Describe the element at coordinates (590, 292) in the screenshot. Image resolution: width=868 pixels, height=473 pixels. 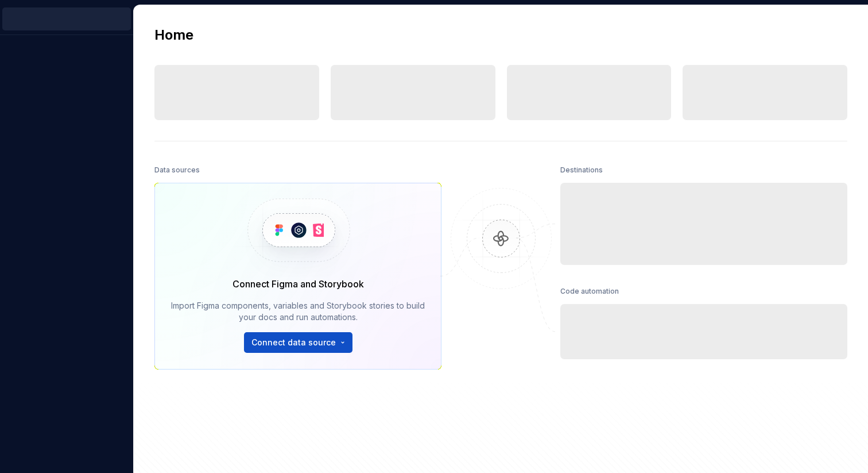
I see `div: Code automation` at that location.